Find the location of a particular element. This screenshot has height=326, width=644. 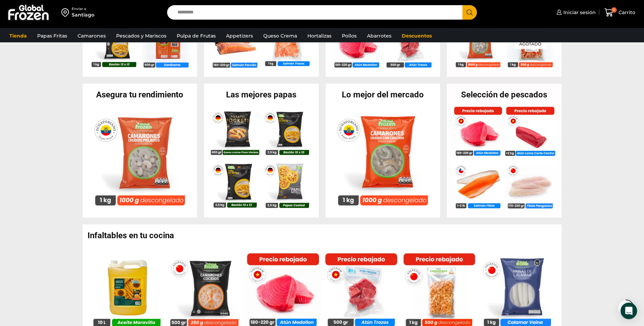

a: Pollos is located at coordinates (349, 36).